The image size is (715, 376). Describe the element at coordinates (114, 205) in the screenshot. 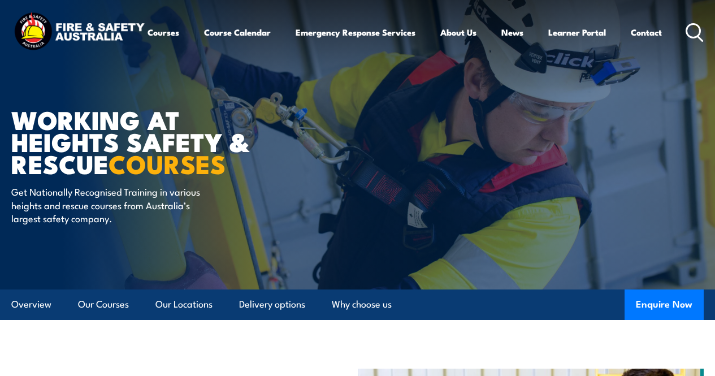

I see `p: Get Nationally Recognised Training in various heights and rescue courses from Australia’s largest...` at that location.